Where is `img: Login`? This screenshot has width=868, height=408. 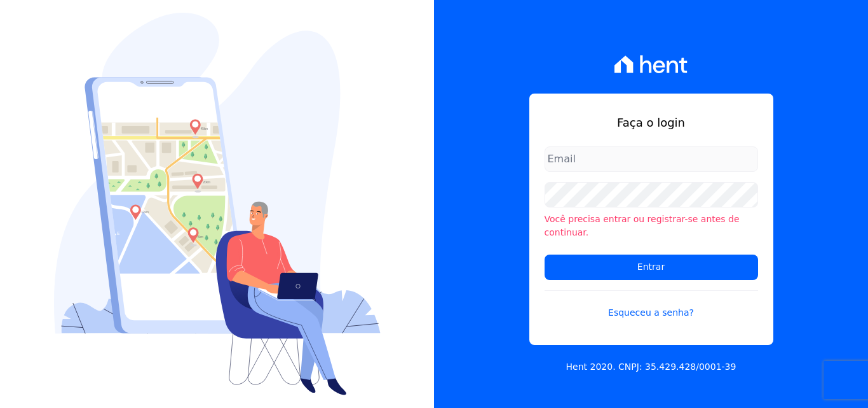
img: Login is located at coordinates (217, 203).